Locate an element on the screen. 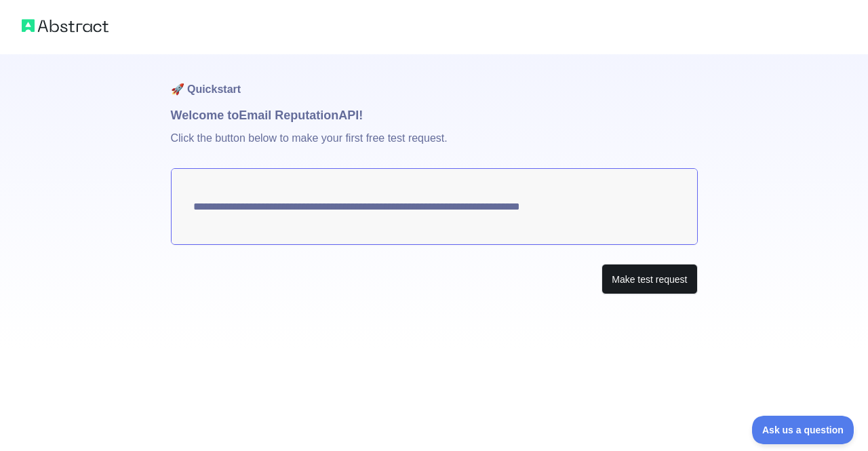 The height and width of the screenshot is (451, 868). p: Click the button below to make your first free test request. is located at coordinates (434, 147).